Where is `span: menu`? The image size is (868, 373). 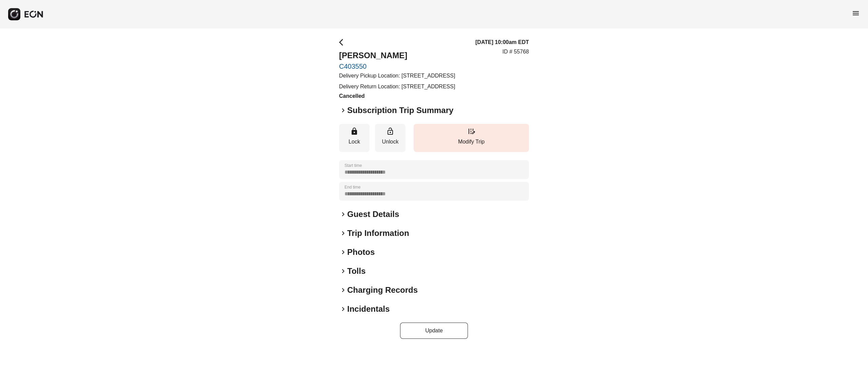 span: menu is located at coordinates (856, 13).